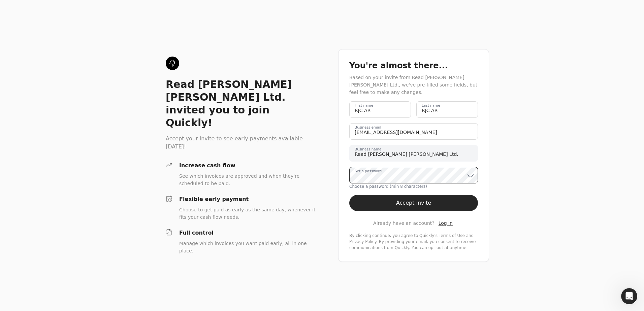  I want to click on a: terms-of-service, so click(452, 236).